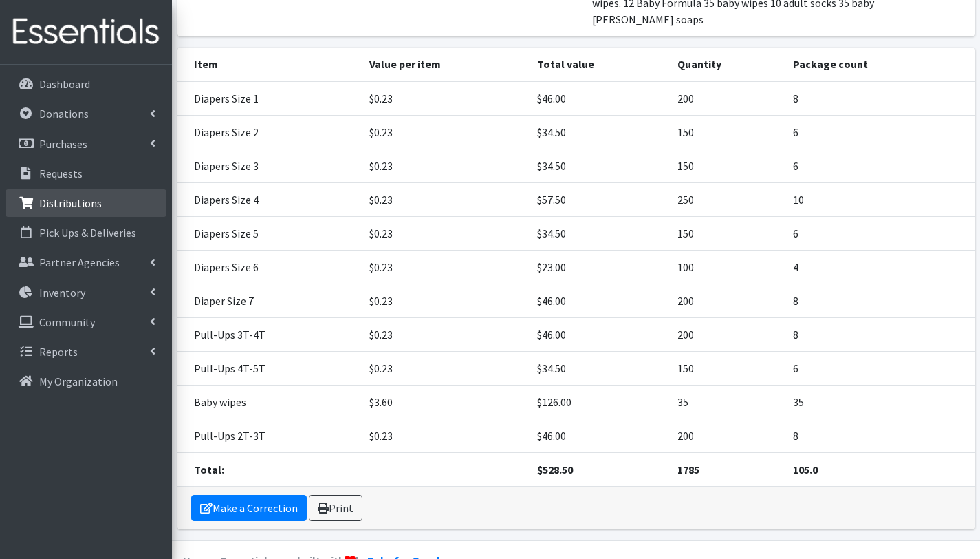  I want to click on p: Purchases, so click(64, 144).